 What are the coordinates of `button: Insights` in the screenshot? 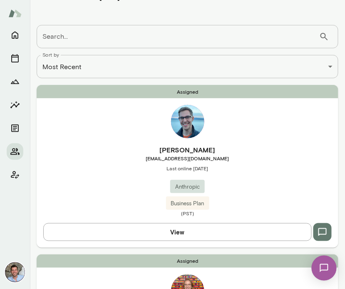 It's located at (15, 105).